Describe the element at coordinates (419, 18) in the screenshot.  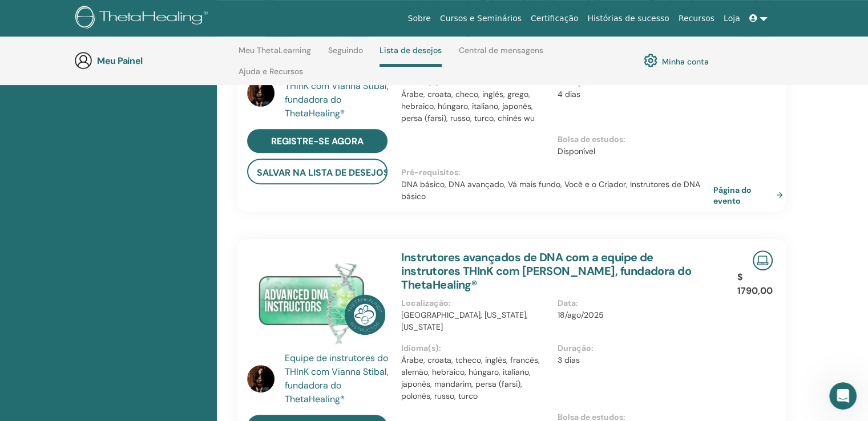
I see `a: Sobre` at that location.